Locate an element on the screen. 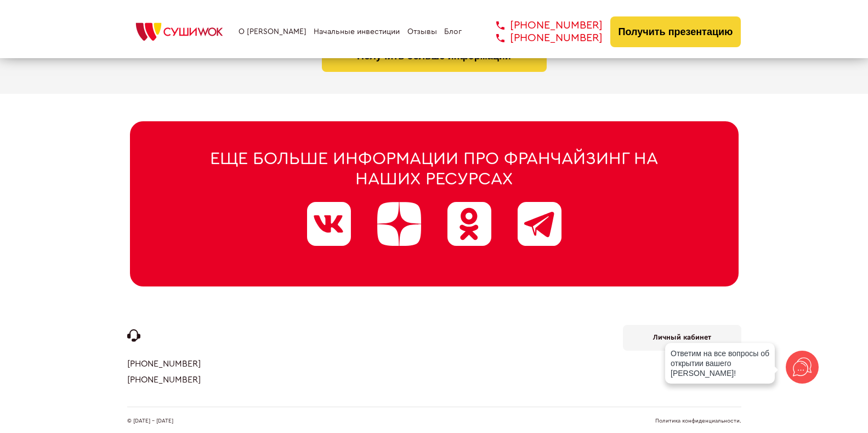 This screenshot has width=868, height=433. img: СУШИWOK is located at coordinates (180, 32).